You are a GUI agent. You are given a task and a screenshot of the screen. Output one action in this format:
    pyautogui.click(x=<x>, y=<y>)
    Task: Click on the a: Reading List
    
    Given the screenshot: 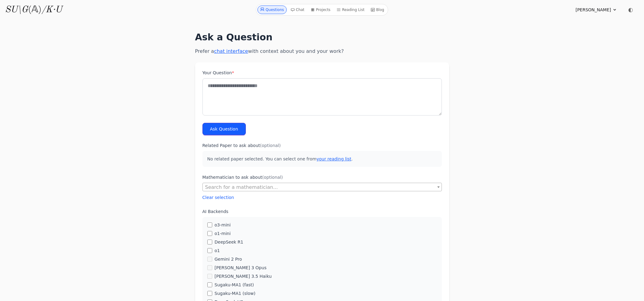 What is the action you would take?
    pyautogui.click(x=351, y=10)
    